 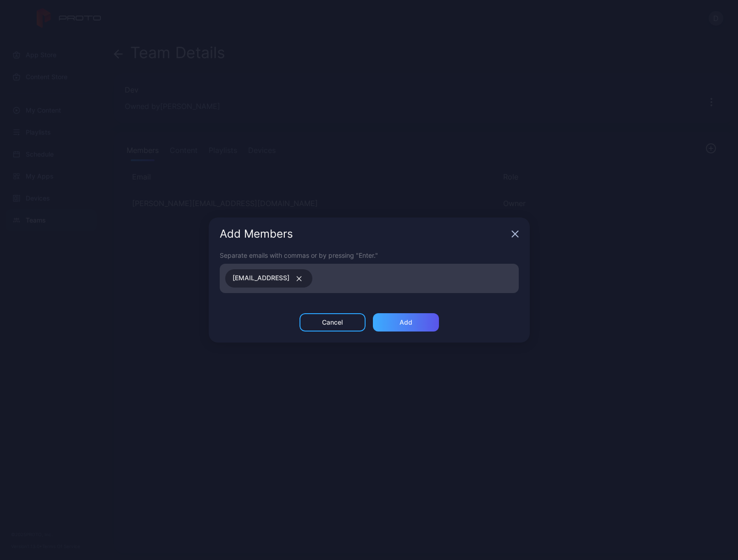 What do you see at coordinates (332, 323) in the screenshot?
I see `div: Cancel` at bounding box center [332, 323].